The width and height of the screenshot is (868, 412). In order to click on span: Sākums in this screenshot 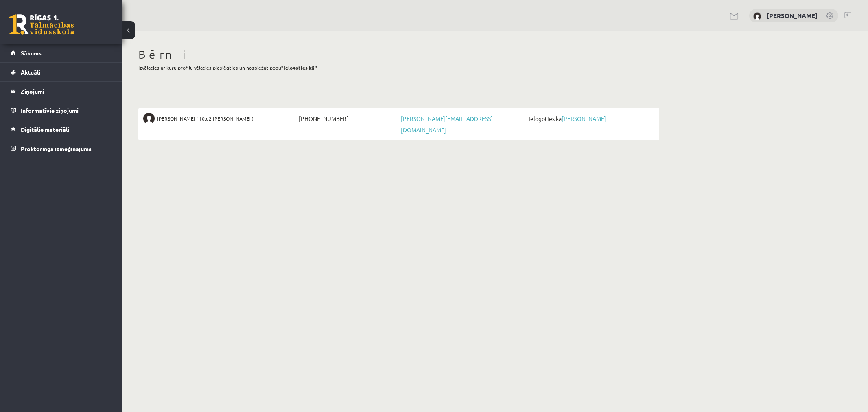, I will do `click(31, 53)`.